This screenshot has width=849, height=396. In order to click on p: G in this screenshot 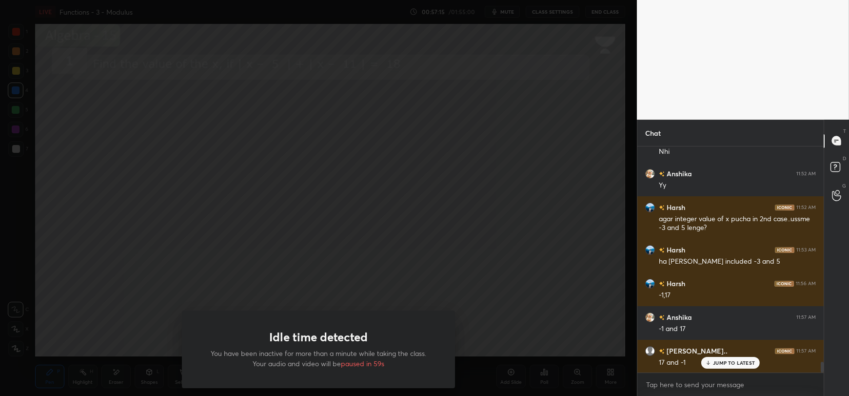, I will do `click(844, 185)`.